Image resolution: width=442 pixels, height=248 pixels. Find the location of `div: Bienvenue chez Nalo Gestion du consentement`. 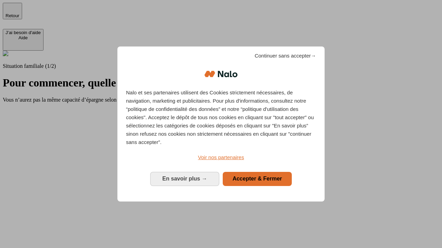

div: Bienvenue chez Nalo Gestion du consentement is located at coordinates (221, 124).